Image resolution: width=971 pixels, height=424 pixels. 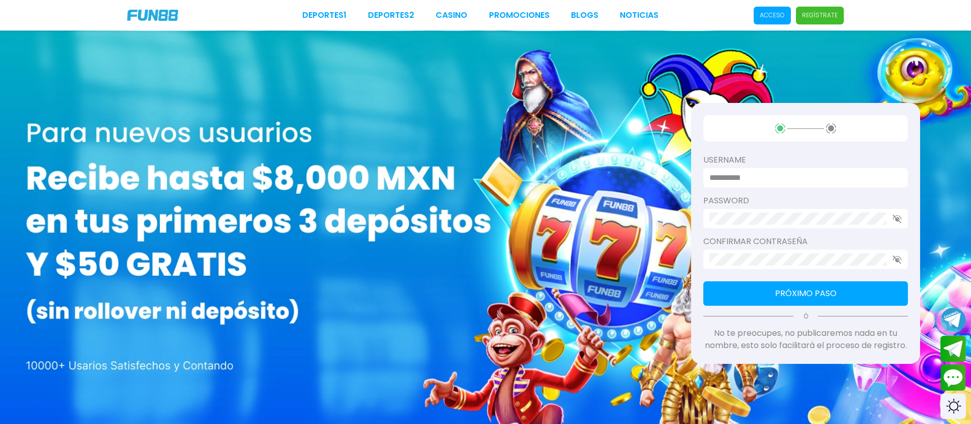 What do you see at coordinates (639, 15) in the screenshot?
I see `a: NOTICIAS` at bounding box center [639, 15].